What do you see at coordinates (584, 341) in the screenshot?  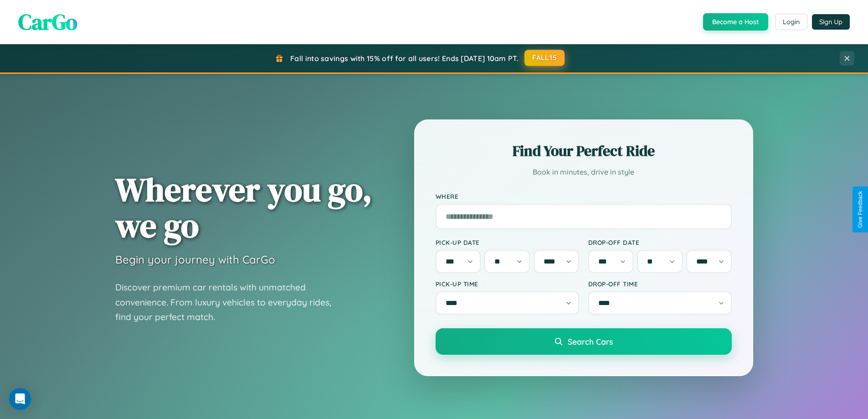 I see `button: Search Cars` at bounding box center [584, 341].